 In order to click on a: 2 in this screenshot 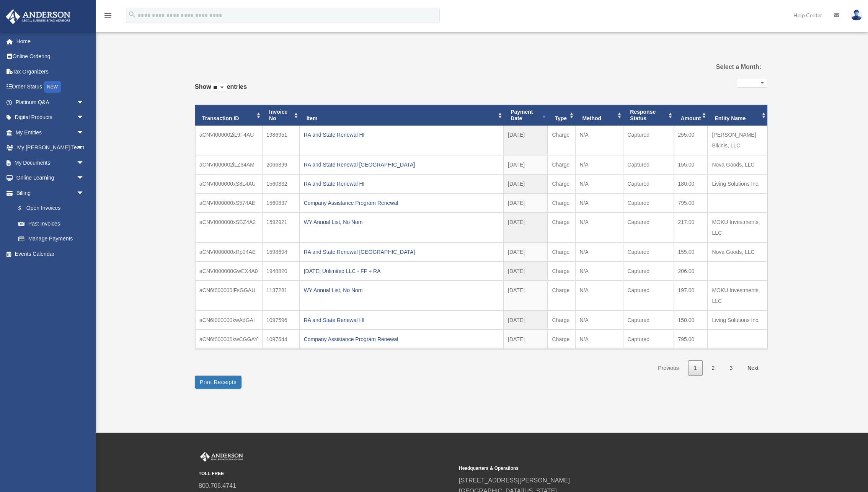, I will do `click(714, 368)`.